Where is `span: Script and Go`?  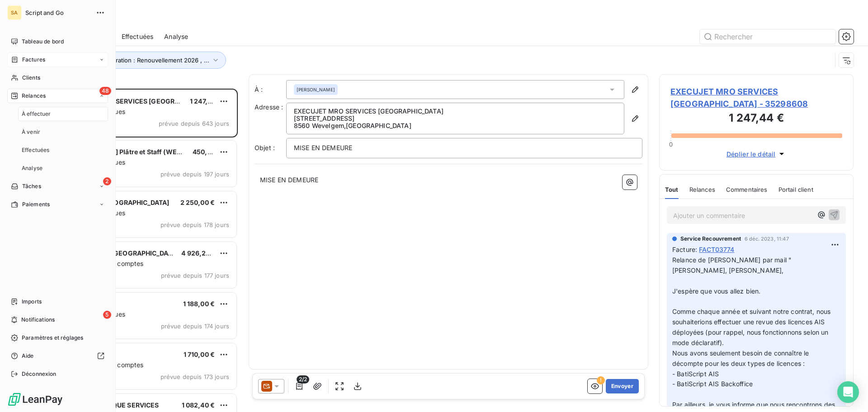 span: Script and Go is located at coordinates (58, 13).